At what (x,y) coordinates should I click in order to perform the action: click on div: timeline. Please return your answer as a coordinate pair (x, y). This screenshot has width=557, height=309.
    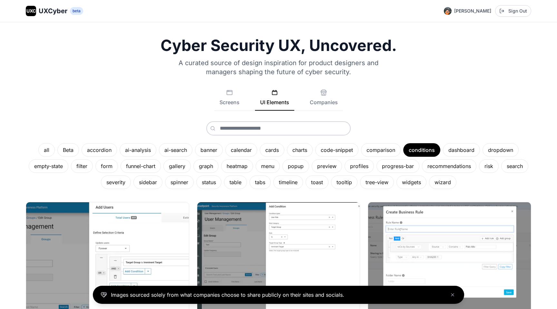
    Looking at the image, I should click on (288, 182).